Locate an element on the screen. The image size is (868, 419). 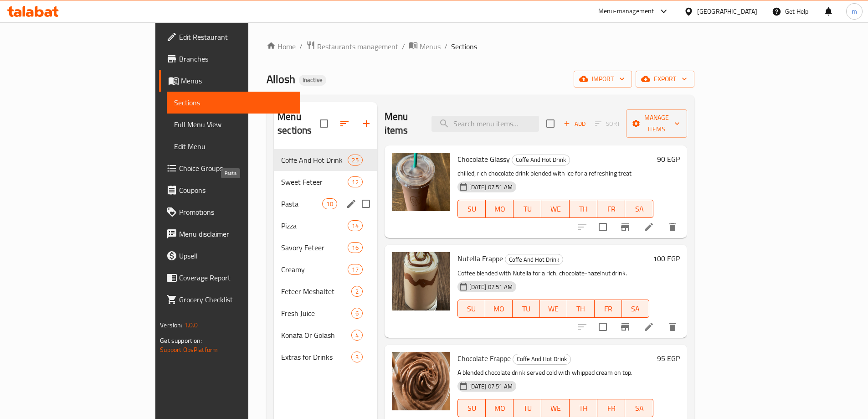
div: Savory Feteer16 is located at coordinates (325, 248).